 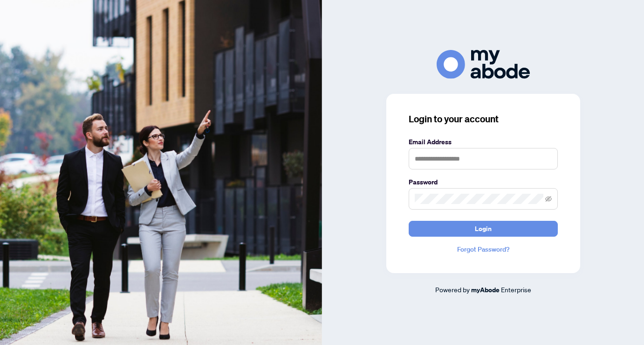 What do you see at coordinates (483, 142) in the screenshot?
I see `label: Email Address` at bounding box center [483, 142].